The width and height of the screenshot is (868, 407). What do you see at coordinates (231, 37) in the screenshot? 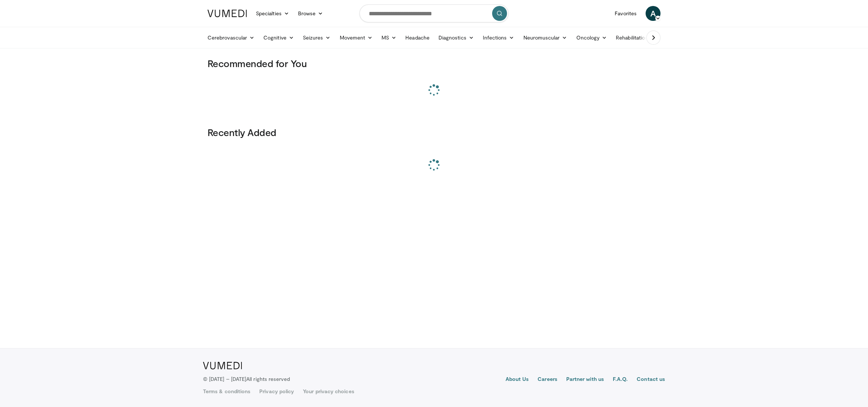
I see `a: Cerebrovascular` at bounding box center [231, 37].